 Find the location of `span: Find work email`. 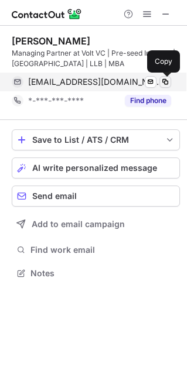

span: Find work email is located at coordinates (102, 250).